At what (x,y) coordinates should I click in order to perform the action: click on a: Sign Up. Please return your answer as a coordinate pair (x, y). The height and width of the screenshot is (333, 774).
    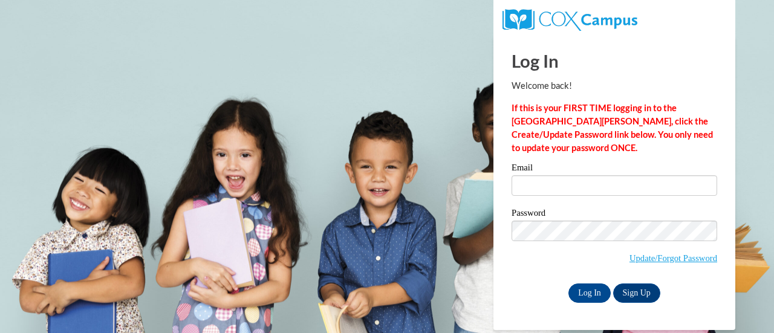
    Looking at the image, I should click on (637, 293).